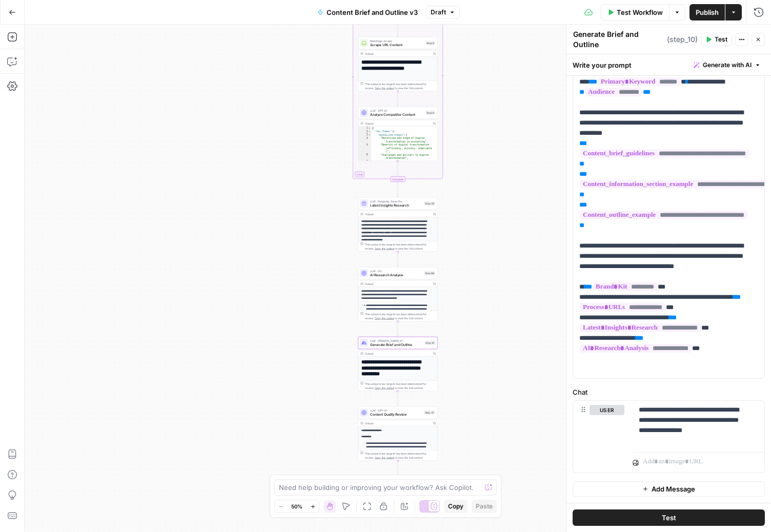 The width and height of the screenshot is (771, 532). I want to click on g: Edge from step_10 to step_47, so click(398, 399).